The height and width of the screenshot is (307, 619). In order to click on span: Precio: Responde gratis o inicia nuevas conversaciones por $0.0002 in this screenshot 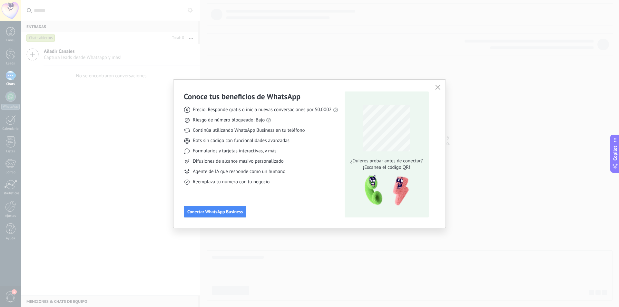, I will do `click(262, 110)`.